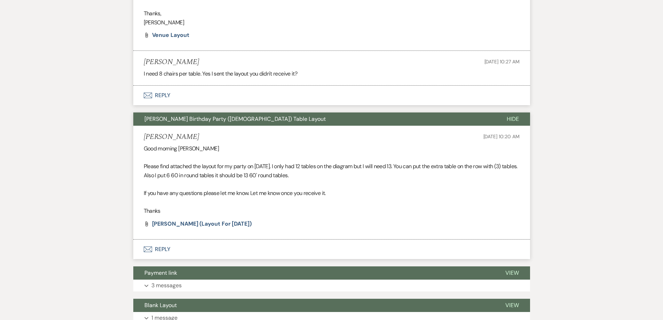  Describe the element at coordinates (332, 193) in the screenshot. I see `p: If you have any questions please let me know. Let me know once you receive it.` at that location.